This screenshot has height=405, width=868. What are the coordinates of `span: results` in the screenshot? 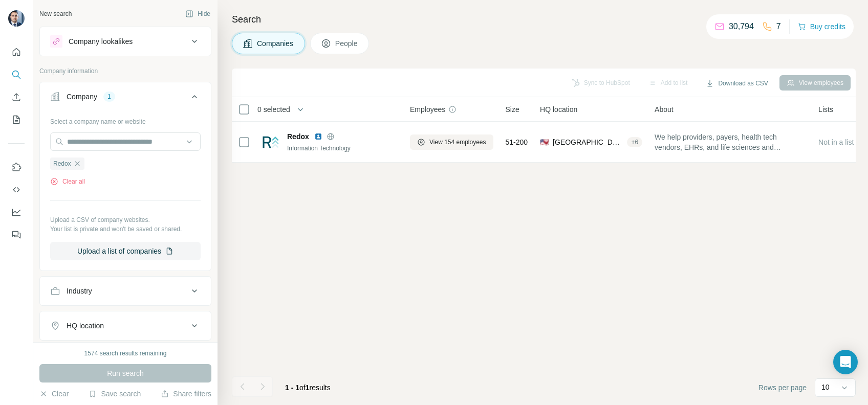 It's located at (307, 388).